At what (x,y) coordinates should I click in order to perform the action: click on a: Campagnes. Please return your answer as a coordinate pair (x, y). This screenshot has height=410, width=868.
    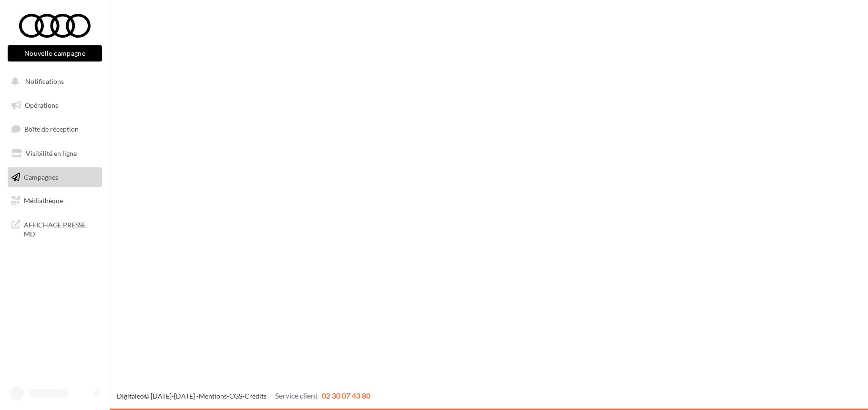
    Looking at the image, I should click on (55, 177).